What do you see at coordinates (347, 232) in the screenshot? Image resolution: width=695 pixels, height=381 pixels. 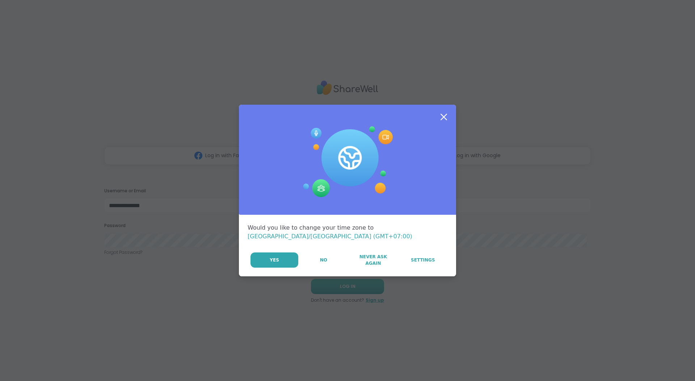 I see `div: Would you like to change your time zone to` at bounding box center [347, 232].